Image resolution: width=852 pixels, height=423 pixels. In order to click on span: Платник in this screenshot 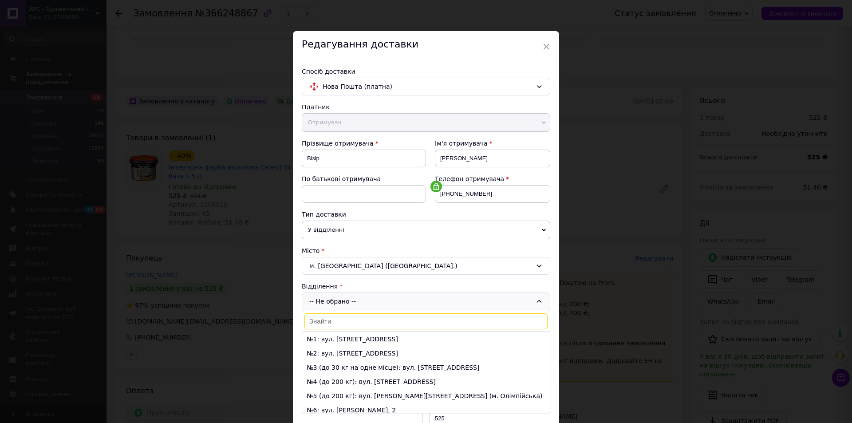, I will do `click(316, 107)`.